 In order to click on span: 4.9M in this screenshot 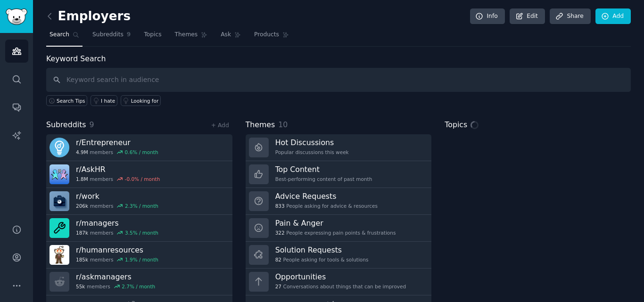, I will do `click(82, 152)`.